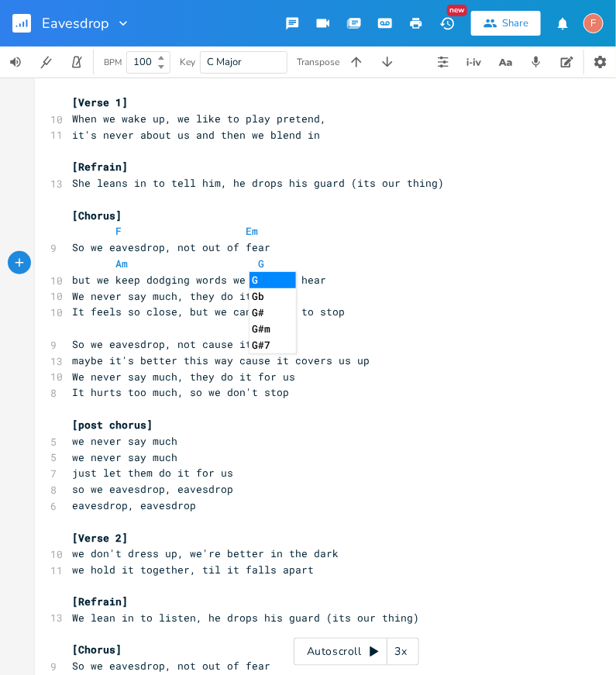 The height and width of the screenshot is (675, 616). I want to click on span: but we keep dodging words we need to hear, so click(199, 280).